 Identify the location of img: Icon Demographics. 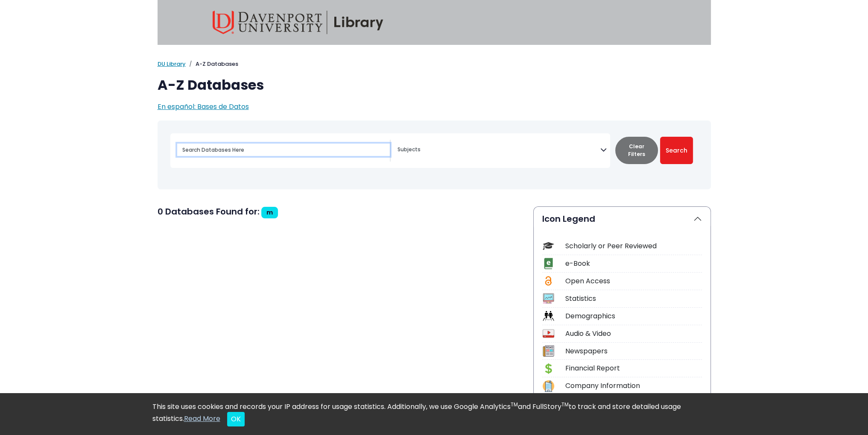
(549, 316).